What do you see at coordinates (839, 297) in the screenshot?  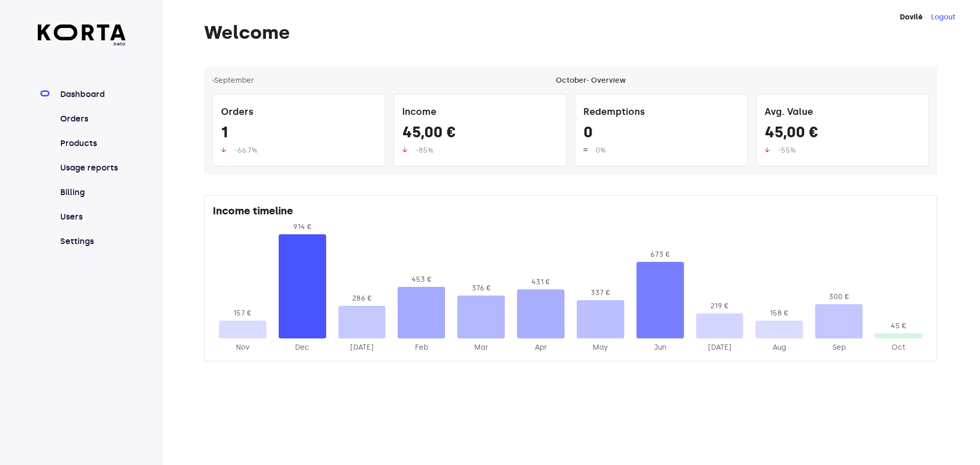 I see `div: 300 €` at bounding box center [839, 297].